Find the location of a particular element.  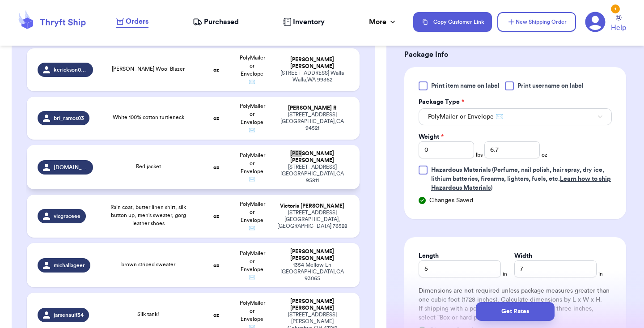

h3: Package Info is located at coordinates (515, 54).